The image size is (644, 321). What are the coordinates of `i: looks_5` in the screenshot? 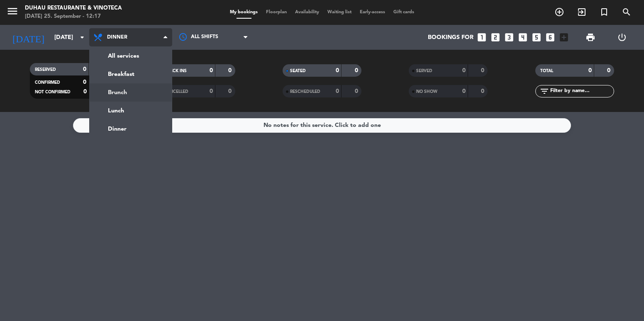 It's located at (537, 38).